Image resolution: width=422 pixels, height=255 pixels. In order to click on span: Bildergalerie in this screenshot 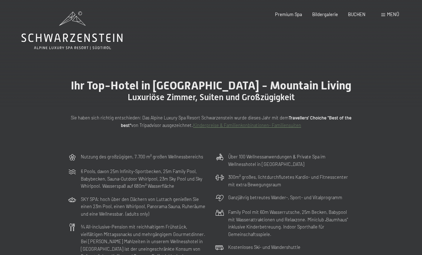, I will do `click(325, 14)`.